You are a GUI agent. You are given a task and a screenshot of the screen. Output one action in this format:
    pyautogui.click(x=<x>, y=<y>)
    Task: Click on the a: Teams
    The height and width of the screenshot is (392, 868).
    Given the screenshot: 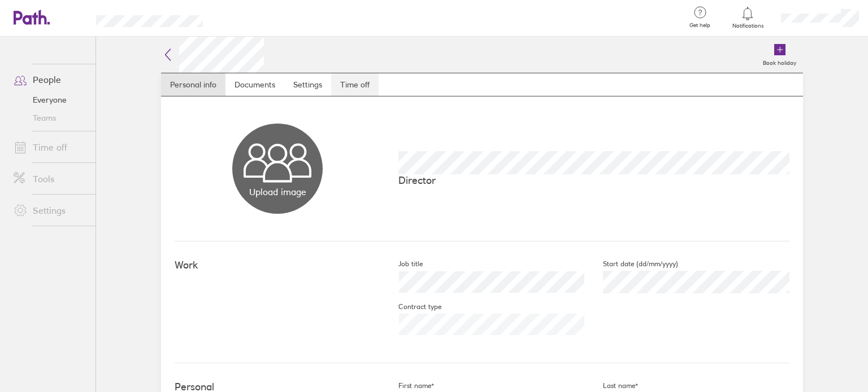 What is the action you would take?
    pyautogui.click(x=50, y=118)
    